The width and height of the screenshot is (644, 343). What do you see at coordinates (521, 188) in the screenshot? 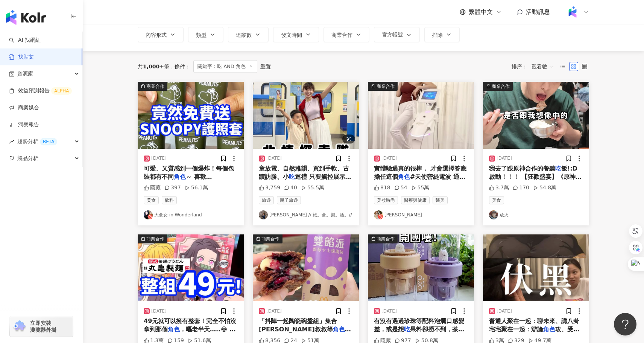
I see `div: 170` at bounding box center [521, 188].